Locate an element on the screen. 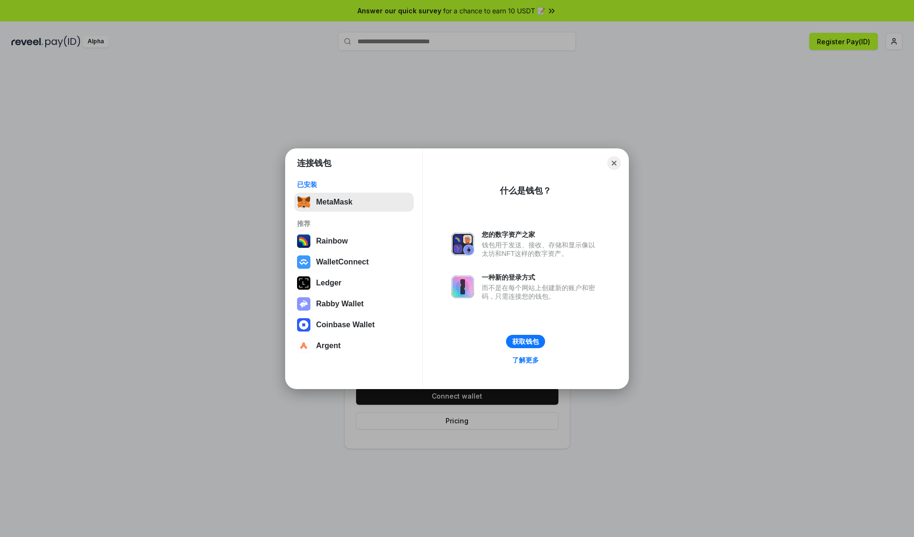  button: Rainbow is located at coordinates (354, 241).